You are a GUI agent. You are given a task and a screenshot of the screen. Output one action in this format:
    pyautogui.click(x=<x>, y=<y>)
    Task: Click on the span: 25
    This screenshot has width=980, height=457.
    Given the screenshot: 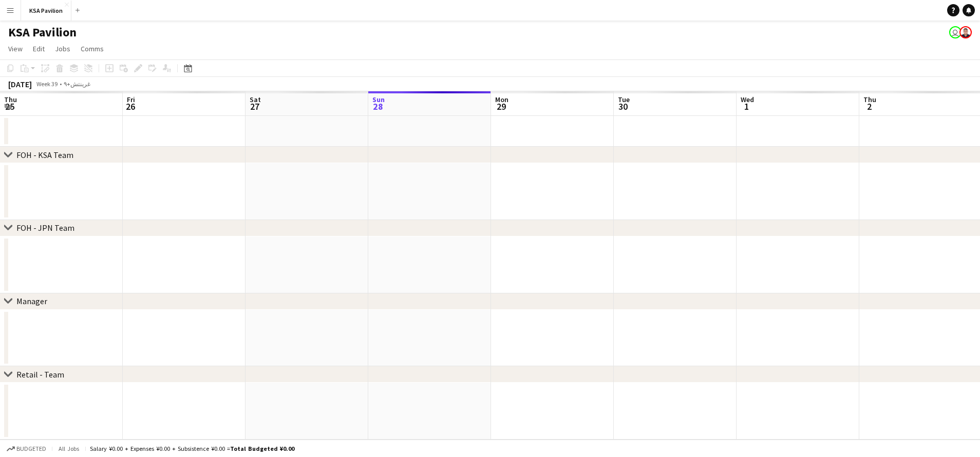 What is the action you would take?
    pyautogui.click(x=10, y=106)
    